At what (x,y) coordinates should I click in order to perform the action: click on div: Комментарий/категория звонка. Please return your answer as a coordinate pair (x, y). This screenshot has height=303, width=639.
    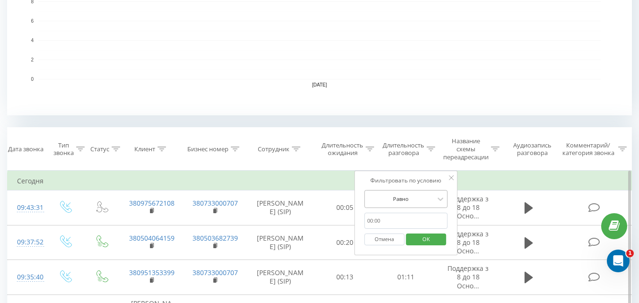
    Looking at the image, I should click on (588, 150).